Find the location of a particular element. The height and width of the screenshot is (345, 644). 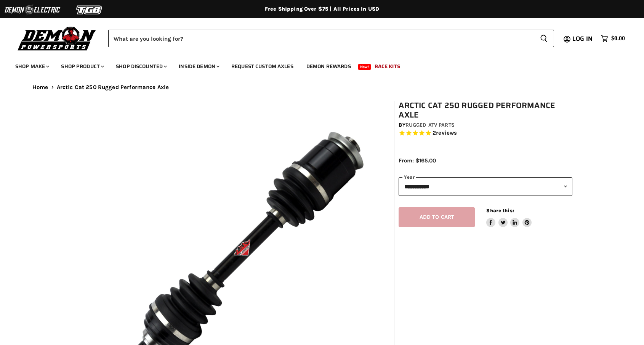

img: TGB Logo 2 is located at coordinates (90, 10).